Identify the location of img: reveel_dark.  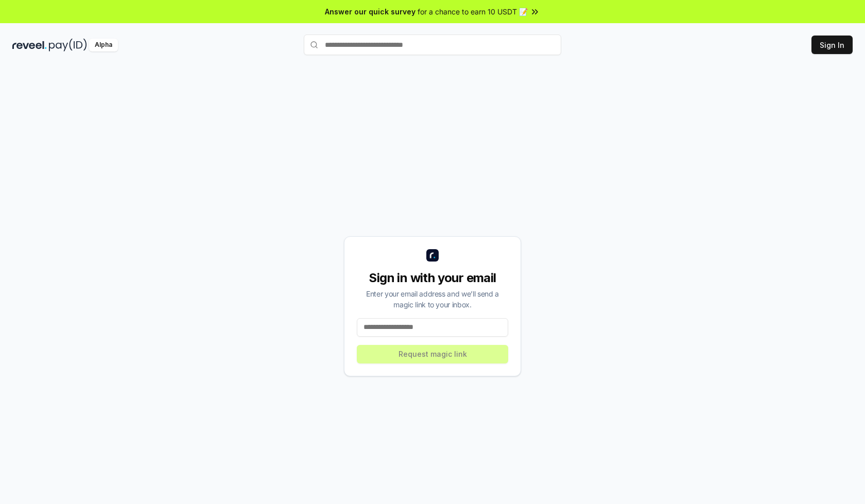
(30, 45).